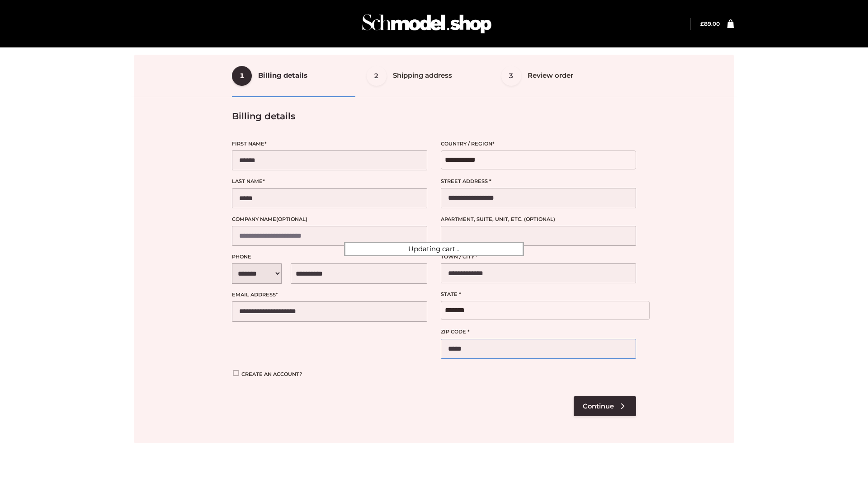 This screenshot has width=868, height=488. What do you see at coordinates (434, 249) in the screenshot?
I see `div: Updating cart...` at bounding box center [434, 249].